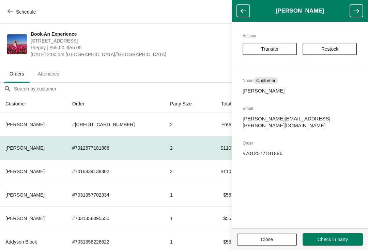  I want to click on td: # 7031357702334, so click(115, 195).